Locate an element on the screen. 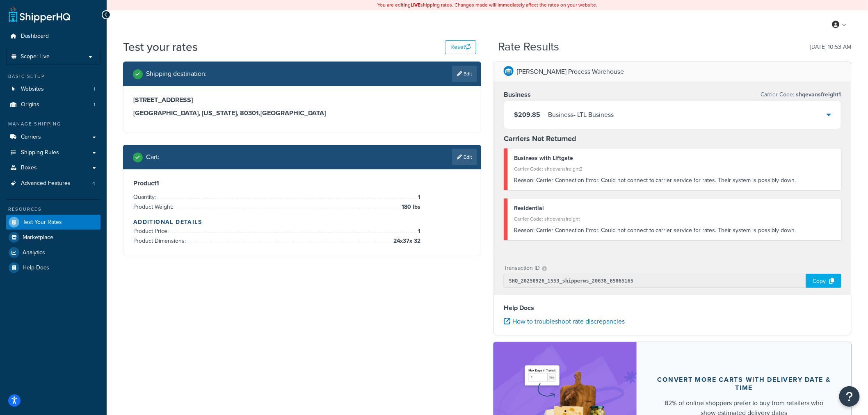 Image resolution: width=868 pixels, height=415 pixels. span: Marketplace is located at coordinates (38, 237).